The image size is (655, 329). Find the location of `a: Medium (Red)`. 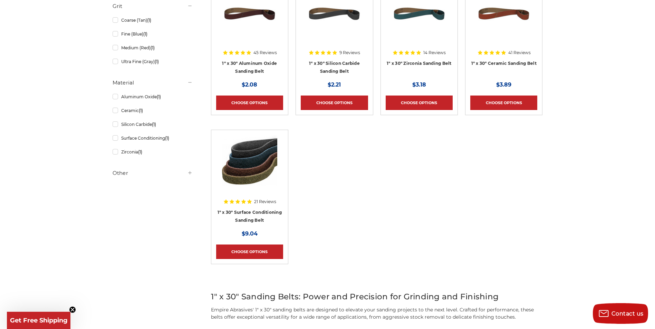

a: Medium (Red) is located at coordinates (153, 48).